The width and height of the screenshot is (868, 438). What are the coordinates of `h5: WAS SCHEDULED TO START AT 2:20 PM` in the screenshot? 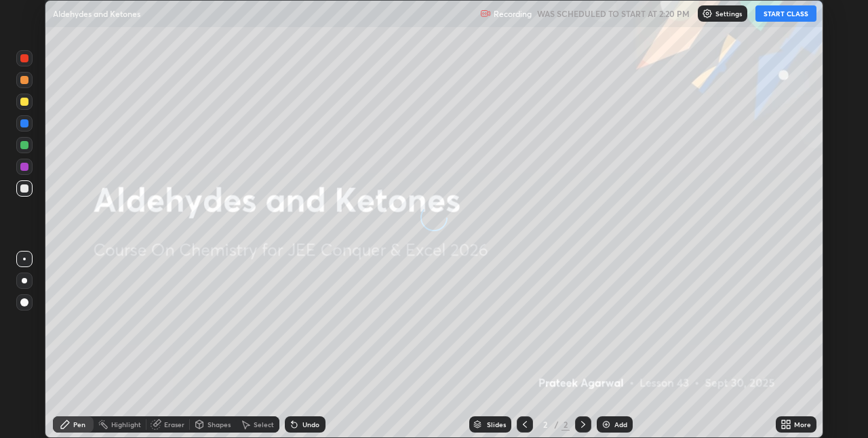 It's located at (613, 14).